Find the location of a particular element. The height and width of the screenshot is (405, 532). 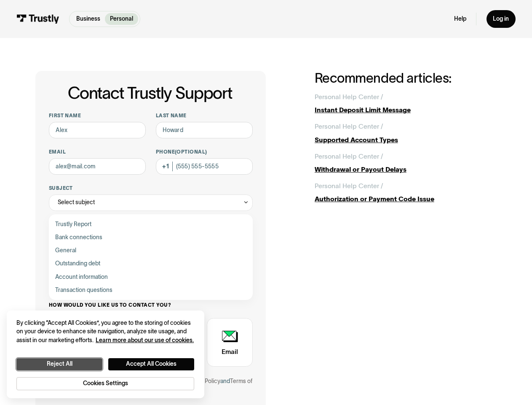

span: Outstanding debt is located at coordinates (78, 263).